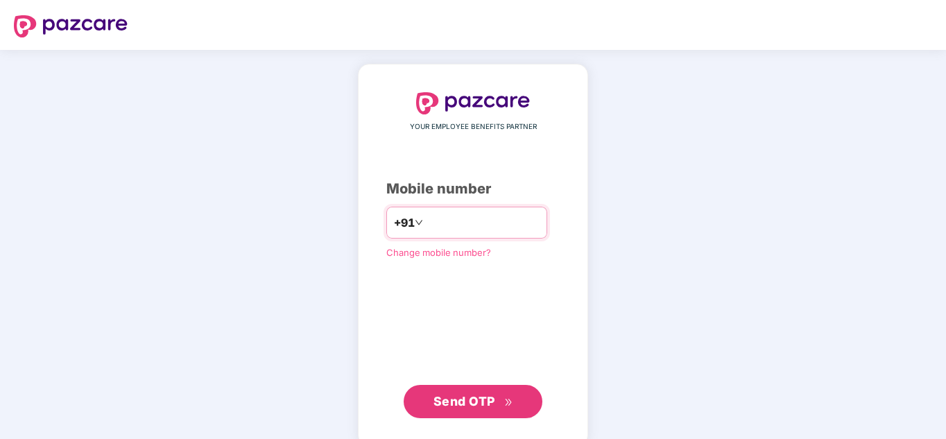 The width and height of the screenshot is (946, 439). I want to click on a: Change mobile number?, so click(438, 253).